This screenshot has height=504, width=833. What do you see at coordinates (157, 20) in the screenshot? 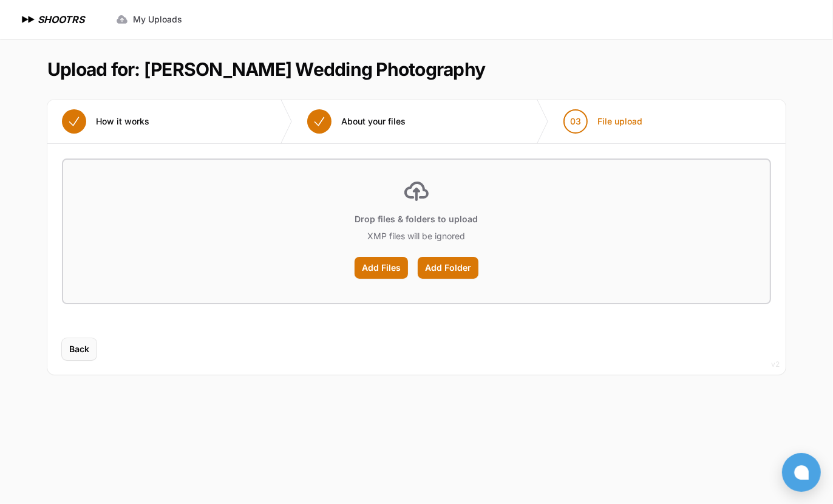
I see `span: My Uploads` at bounding box center [157, 20].